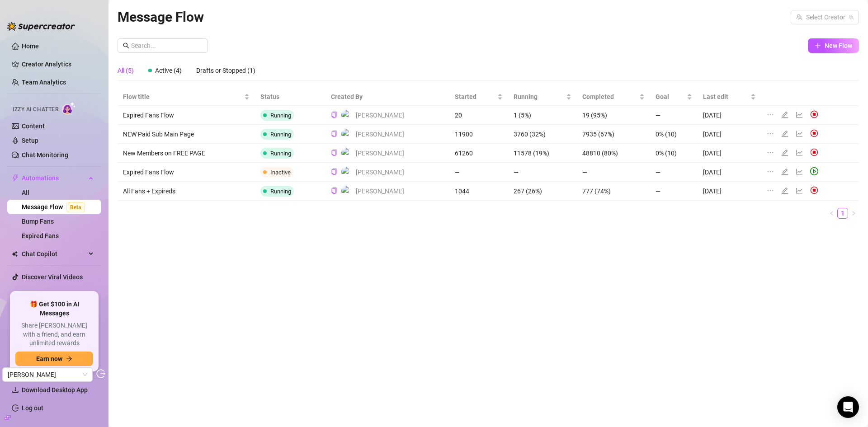 Image resolution: width=868 pixels, height=427 pixels. What do you see at coordinates (614, 115) in the screenshot?
I see `td: 19 (95%)` at bounding box center [614, 115].